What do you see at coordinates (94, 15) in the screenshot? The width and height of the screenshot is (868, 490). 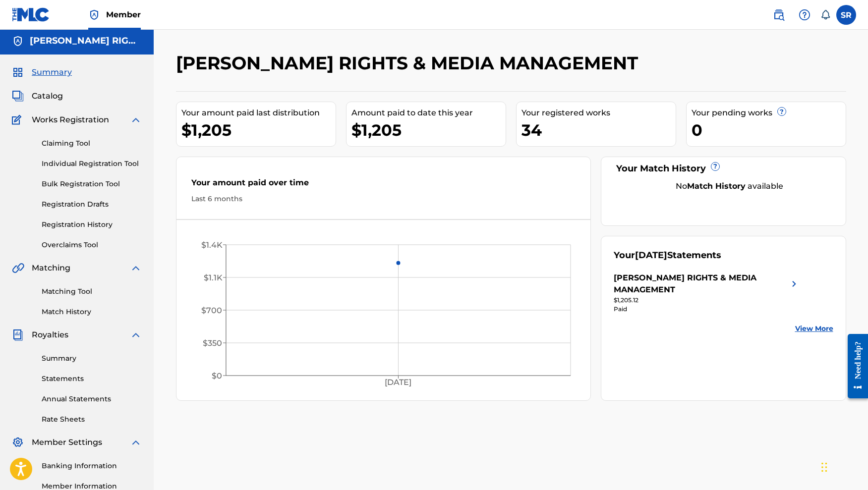 I see `img: Top Rightsholder` at bounding box center [94, 15].